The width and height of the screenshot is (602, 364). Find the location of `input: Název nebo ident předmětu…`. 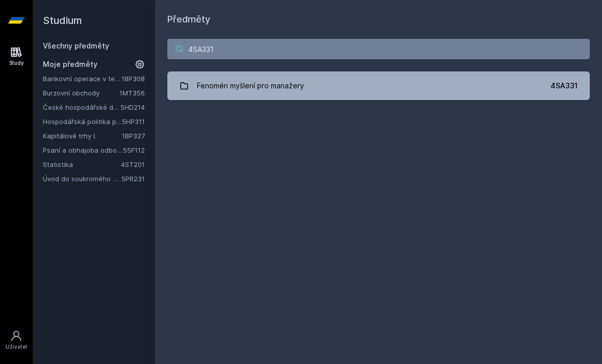

input: Název nebo ident předmětu… is located at coordinates (378, 49).